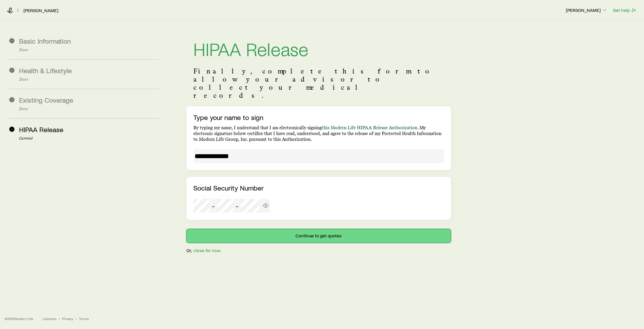 The width and height of the screenshot is (644, 329). What do you see at coordinates (46, 100) in the screenshot?
I see `span: Existing Coverage` at bounding box center [46, 100].